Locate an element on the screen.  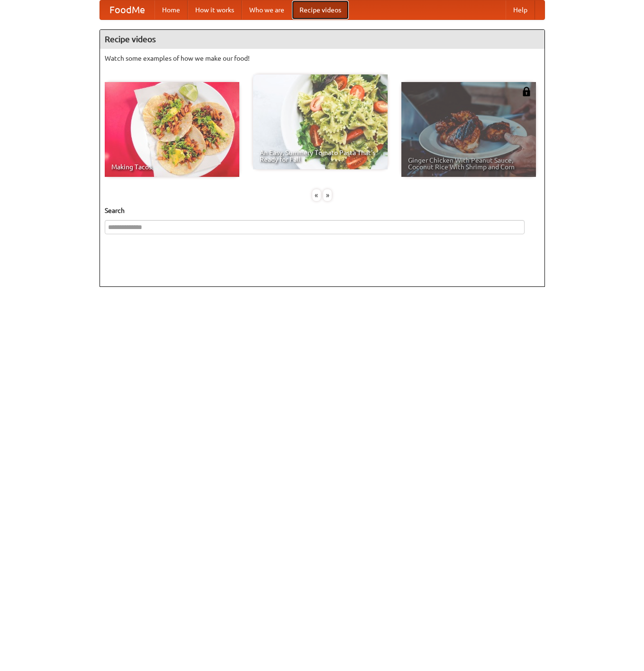
h5: Search is located at coordinates (322, 211).